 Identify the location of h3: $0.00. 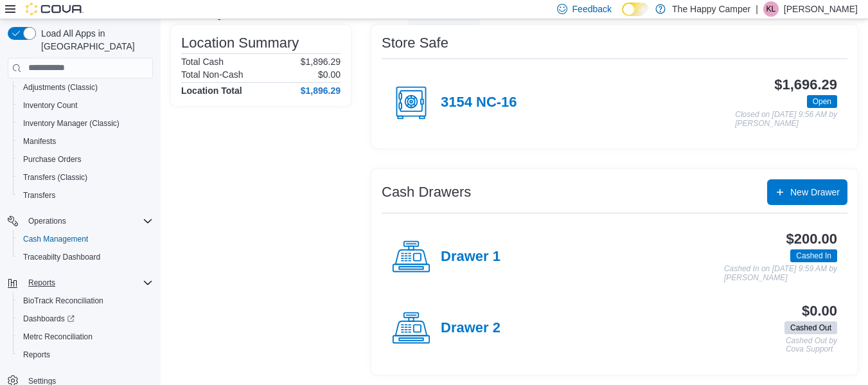
(819, 311).